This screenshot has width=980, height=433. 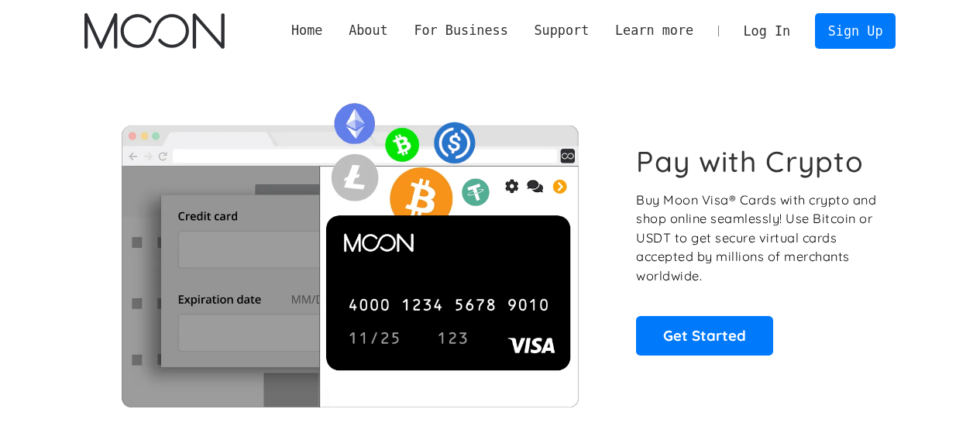 I want to click on p: Buy Moon Visa® Cards with crypto and shop online seamlessly! Use Bitcoin or USDT to get secure vi..., so click(x=757, y=238).